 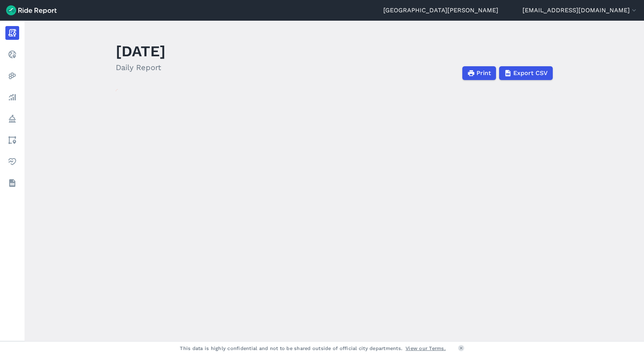 What do you see at coordinates (12, 97) in the screenshot?
I see `a: Analyze` at bounding box center [12, 97].